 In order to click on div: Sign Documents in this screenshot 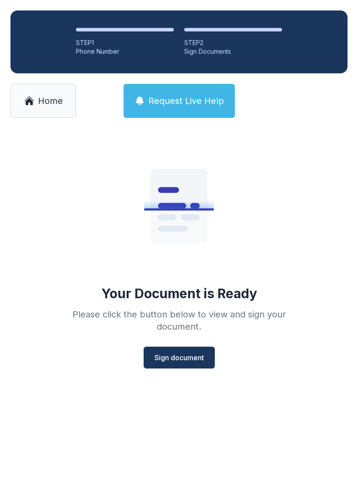, I will do `click(233, 52)`.